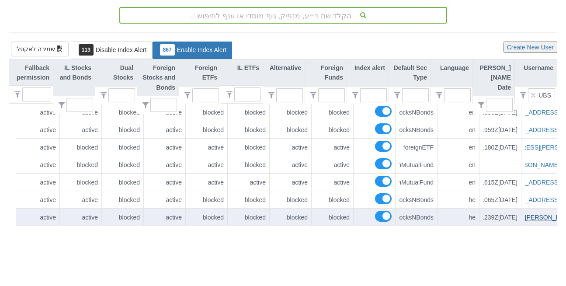 This screenshot has height=286, width=566. I want to click on div: Language, so click(451, 72).